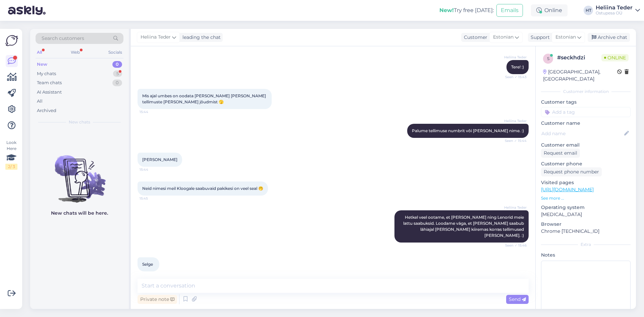 This screenshot has height=317, width=644. What do you see at coordinates (548, 59) in the screenshot?
I see `span: s` at bounding box center [548, 59].